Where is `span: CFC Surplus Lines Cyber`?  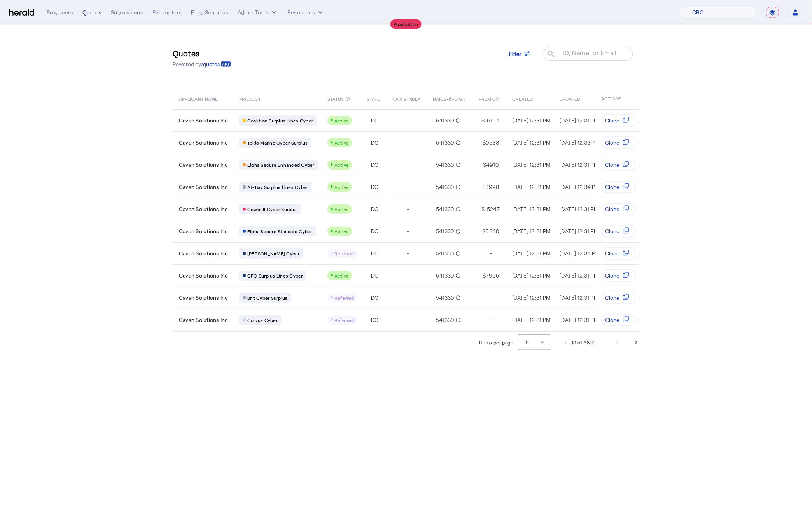 span: CFC Surplus Lines Cyber is located at coordinates (275, 275).